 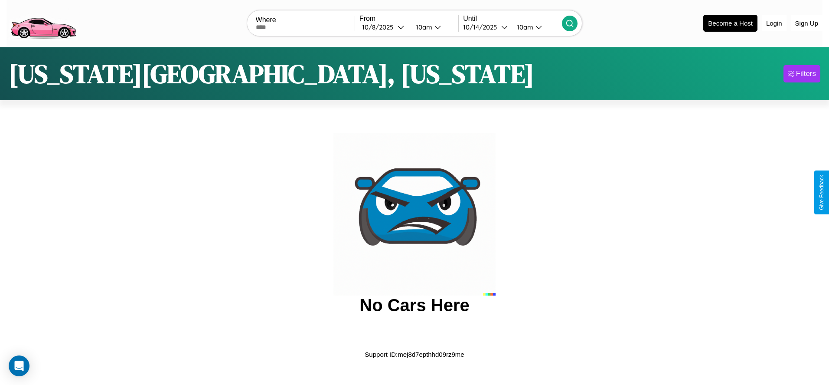 What do you see at coordinates (774, 23) in the screenshot?
I see `button: Login` at bounding box center [774, 23].